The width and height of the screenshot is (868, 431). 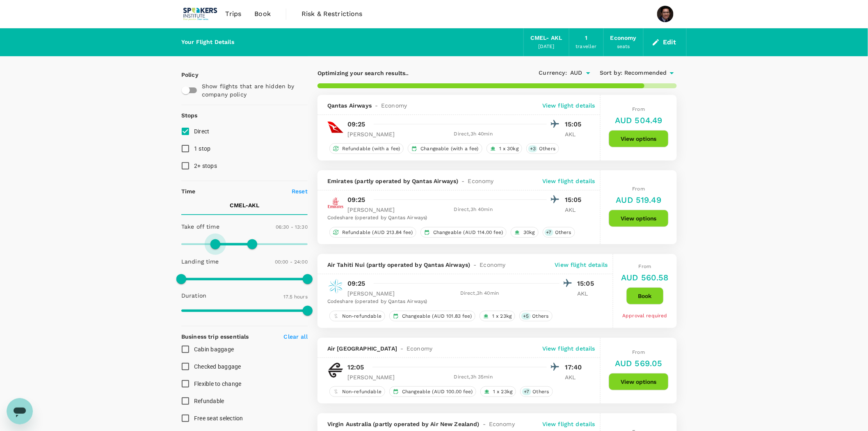 What do you see at coordinates (202, 131) in the screenshot?
I see `span: Direct` at bounding box center [202, 131].